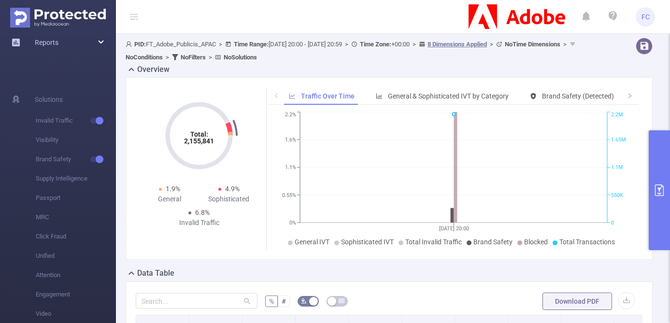 This screenshot has width=670, height=323. Describe the element at coordinates (140, 44) in the screenshot. I see `b: PID:` at that location.